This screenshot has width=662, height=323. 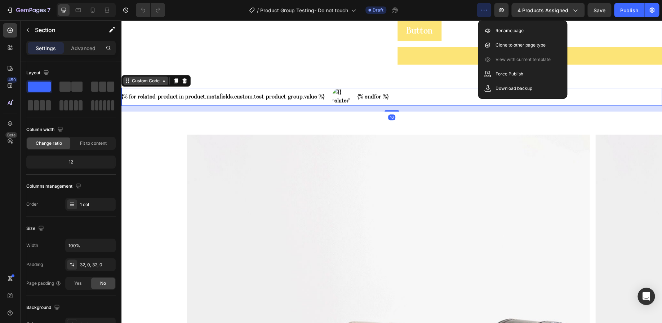 What do you see at coordinates (408, 36) in the screenshot?
I see `button: Add to cart` at bounding box center [408, 36].